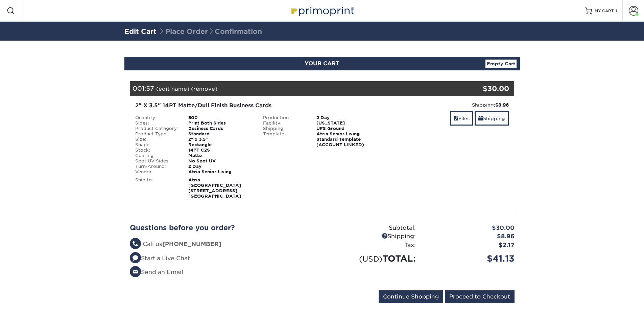 The image size is (644, 311). What do you see at coordinates (258, 105) in the screenshot?
I see `div: 2" X 3.5" 14PT Matte/Dull Finish Business Cards` at bounding box center [258, 105].